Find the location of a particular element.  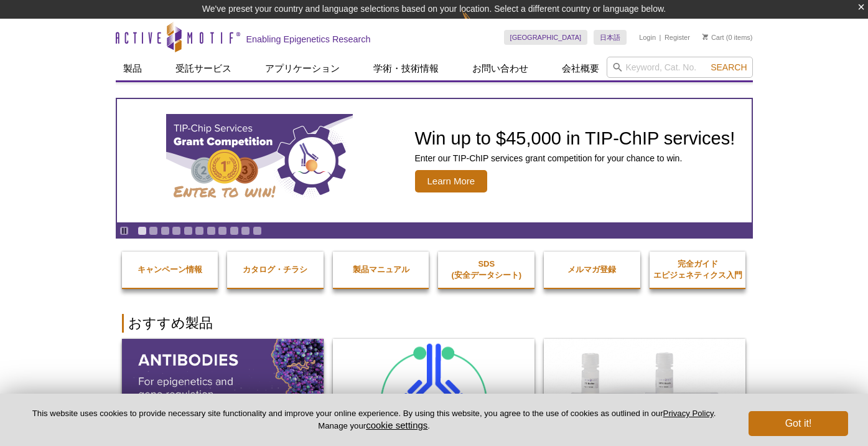

span: Learn More is located at coordinates (452, 182).